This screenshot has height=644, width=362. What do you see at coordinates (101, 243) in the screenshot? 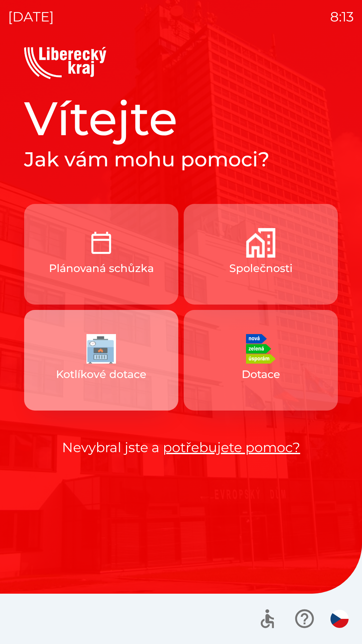
I see `img: ccf5c2e8-387f-4dcc-af78-ee3ae5191d0b.png` at bounding box center [101, 243].